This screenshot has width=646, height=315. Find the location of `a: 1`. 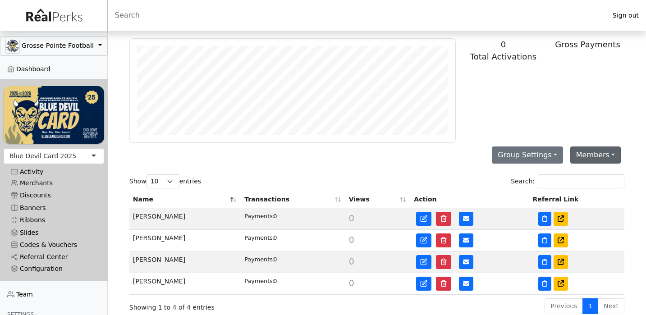

a: 1 is located at coordinates (590, 306).